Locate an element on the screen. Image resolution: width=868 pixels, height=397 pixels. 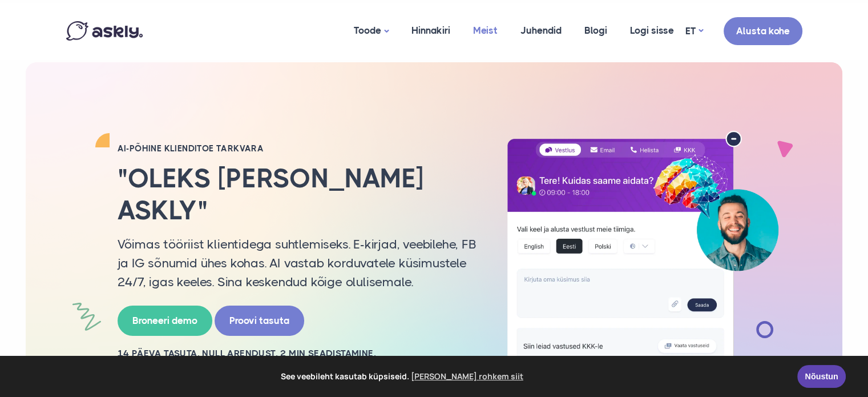
a: Alusta kohe is located at coordinates (763, 31).